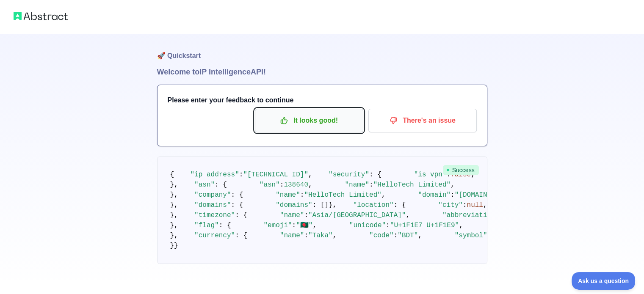  Describe the element at coordinates (461, 170) in the screenshot. I see `span: Success` at that location.